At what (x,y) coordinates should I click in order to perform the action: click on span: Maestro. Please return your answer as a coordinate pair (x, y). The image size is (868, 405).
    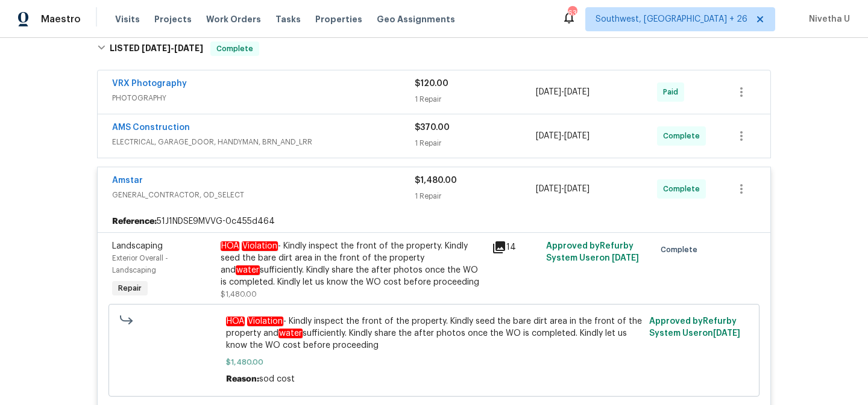
    Looking at the image, I should click on (61, 19).